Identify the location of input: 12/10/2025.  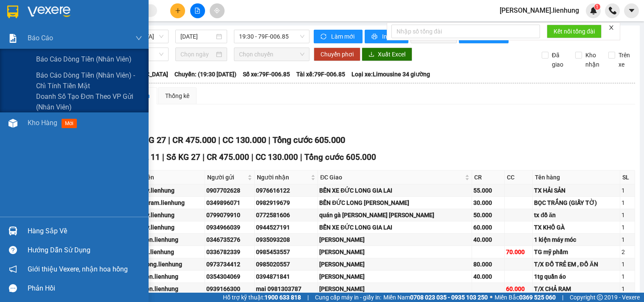
(197, 36).